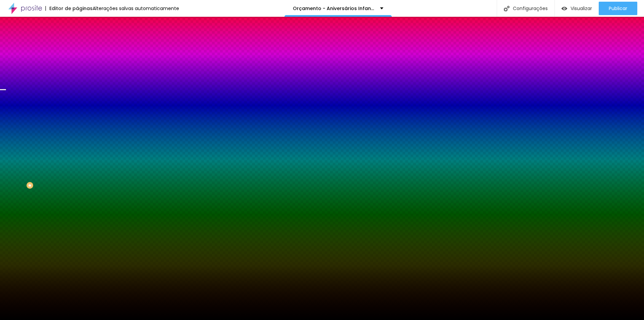 This screenshot has width=644, height=320. Describe the element at coordinates (506, 8) in the screenshot. I see `img: Icone` at that location.